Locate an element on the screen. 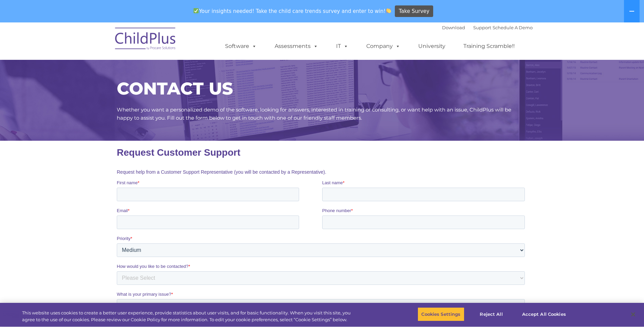 This screenshot has width=644, height=327. a: Company is located at coordinates (384, 46).